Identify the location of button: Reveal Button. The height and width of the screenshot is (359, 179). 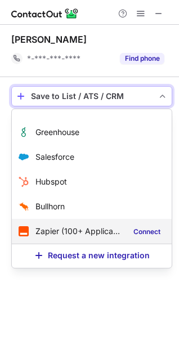
(142, 59).